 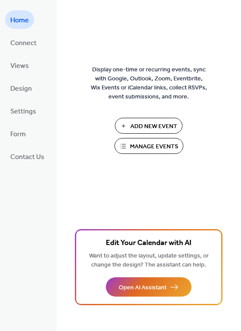 What do you see at coordinates (149, 261) in the screenshot?
I see `span: Want to adjust the layout, update settings, or change the design? The assistant can help.` at bounding box center [149, 261].